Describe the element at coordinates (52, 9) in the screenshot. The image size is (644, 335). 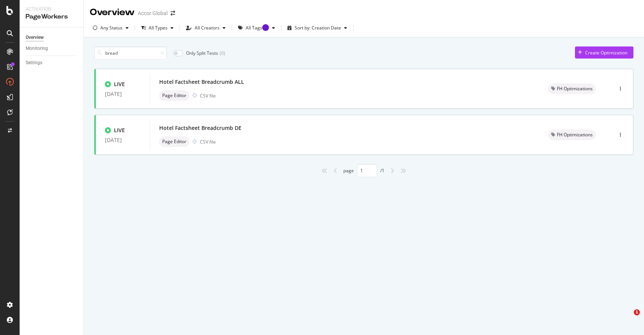
I see `div: Activation` at that location.